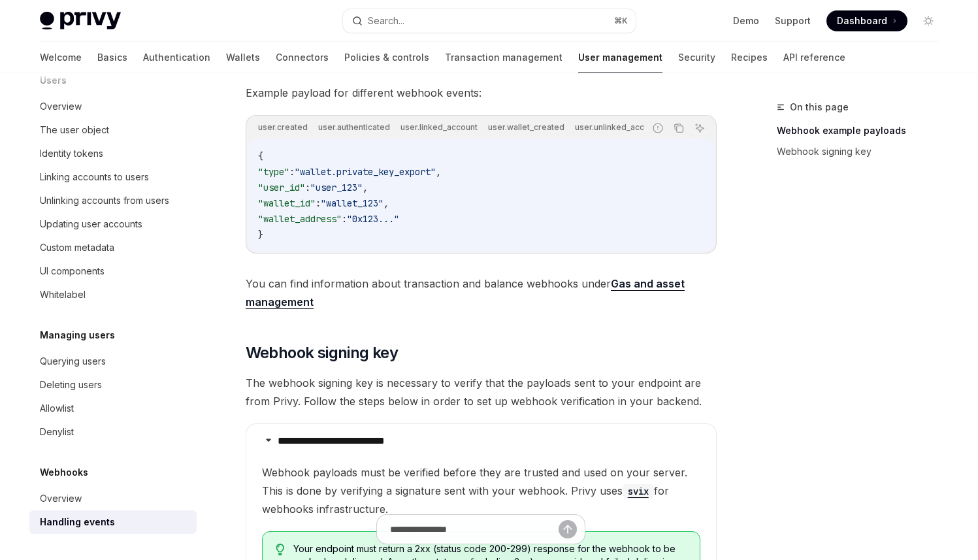 The image size is (978, 560). I want to click on span: Webhook signing key, so click(322, 353).